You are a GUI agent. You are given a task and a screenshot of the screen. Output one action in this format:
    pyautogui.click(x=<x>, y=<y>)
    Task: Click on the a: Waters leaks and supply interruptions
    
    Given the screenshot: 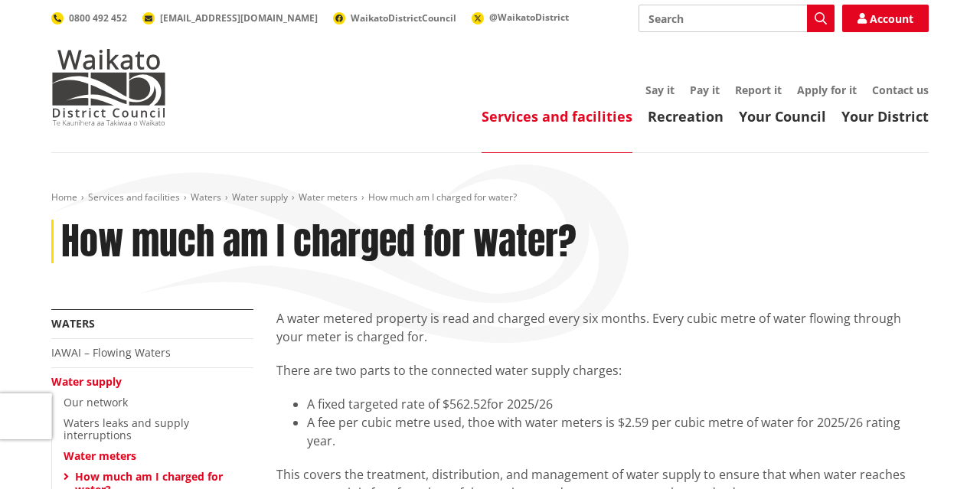 What is the action you would take?
    pyautogui.click(x=126, y=429)
    